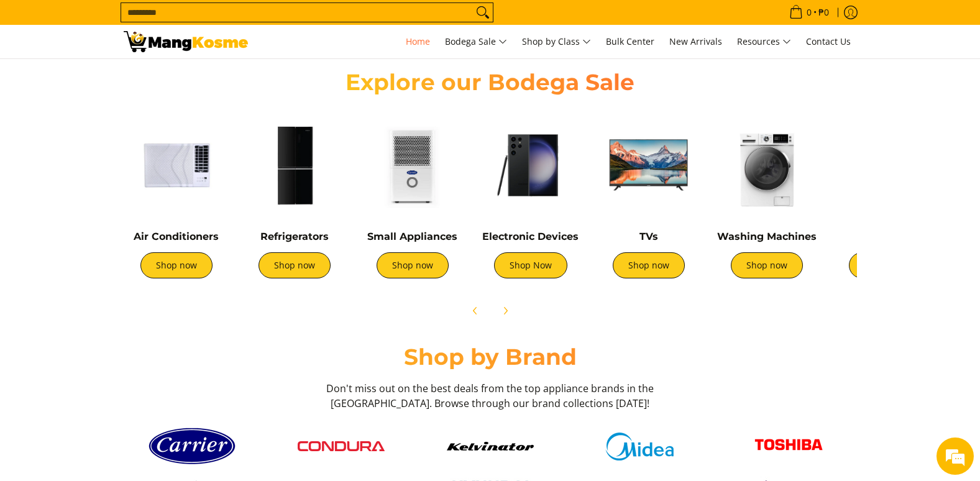  What do you see at coordinates (476, 41) in the screenshot?
I see `span: Bodega Sale` at bounding box center [476, 41].